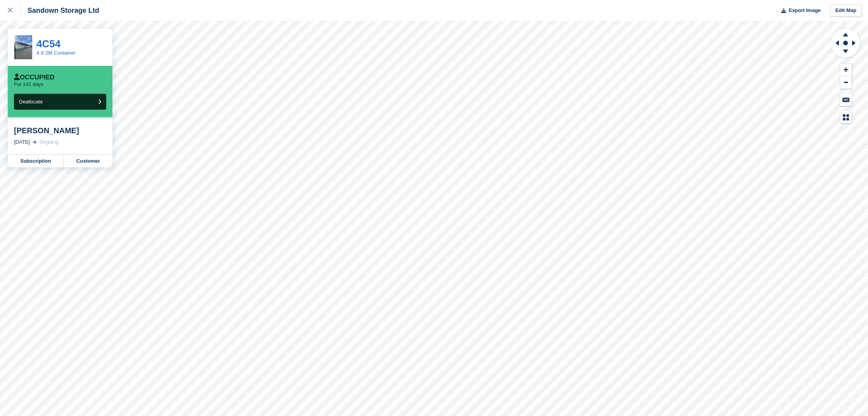  Describe the element at coordinates (846, 100) in the screenshot. I see `button: Keyboard Shortcuts` at that location.